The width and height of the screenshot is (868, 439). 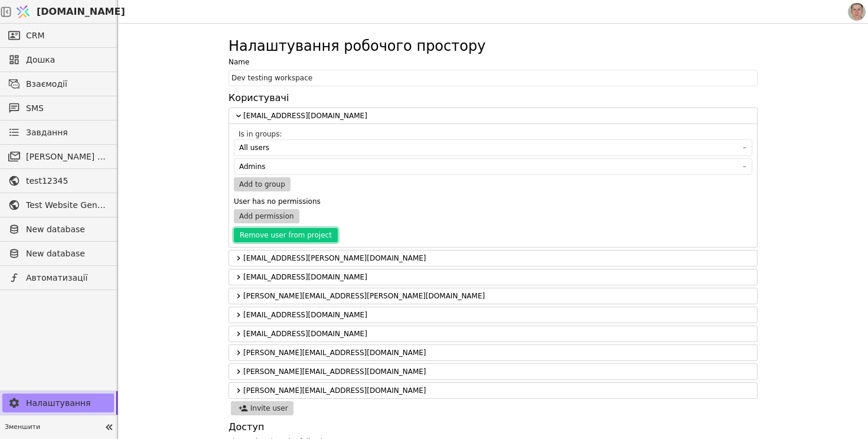 What do you see at coordinates (58, 108) in the screenshot?
I see `a: SMS` at bounding box center [58, 108].